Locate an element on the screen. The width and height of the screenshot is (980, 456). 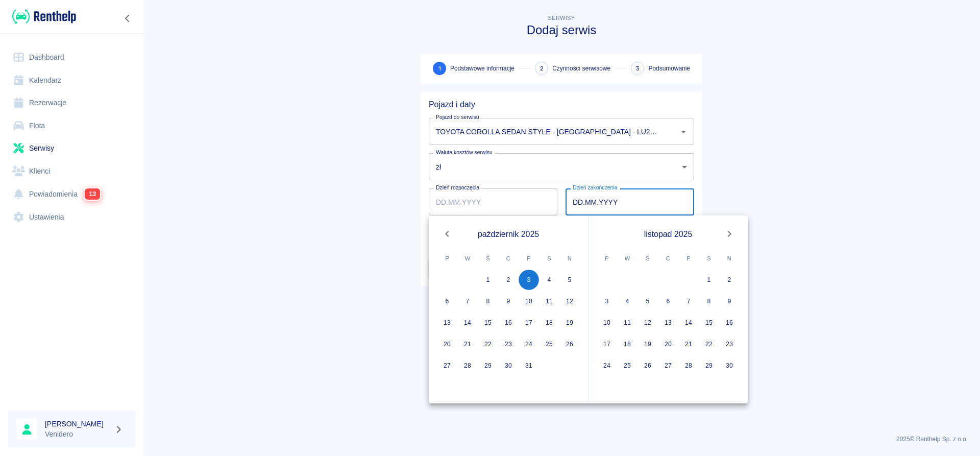
button: 31 is located at coordinates (529, 366).